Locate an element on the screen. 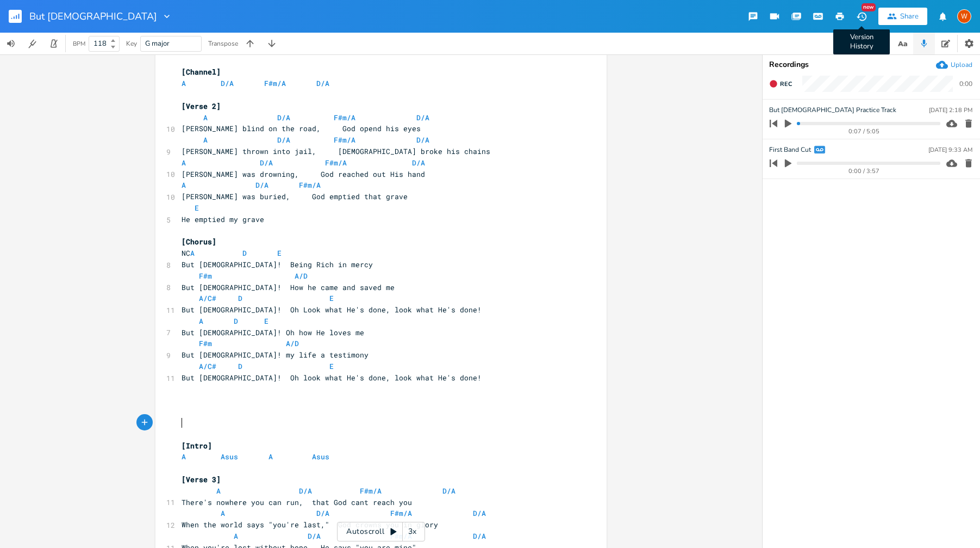 The image size is (980, 548). div: 3x is located at coordinates (413, 531).